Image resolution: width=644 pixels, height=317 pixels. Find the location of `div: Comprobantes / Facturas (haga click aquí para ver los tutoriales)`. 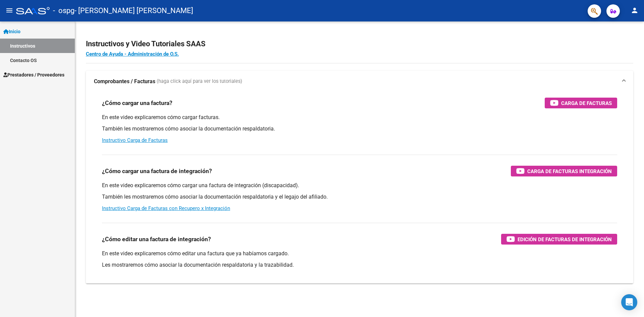

div: Comprobantes / Facturas (haga click aquí para ver los tutoriales) is located at coordinates (360, 188).